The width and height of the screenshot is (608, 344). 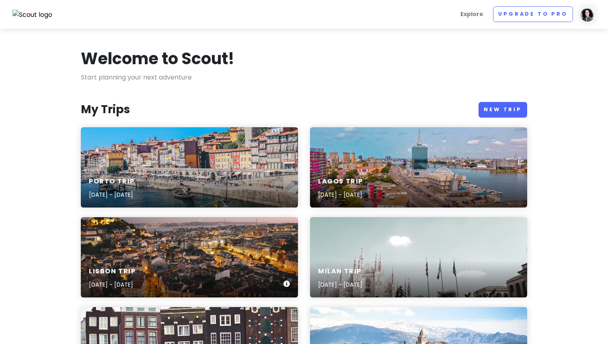 What do you see at coordinates (471, 14) in the screenshot?
I see `a: Explore` at bounding box center [471, 14].